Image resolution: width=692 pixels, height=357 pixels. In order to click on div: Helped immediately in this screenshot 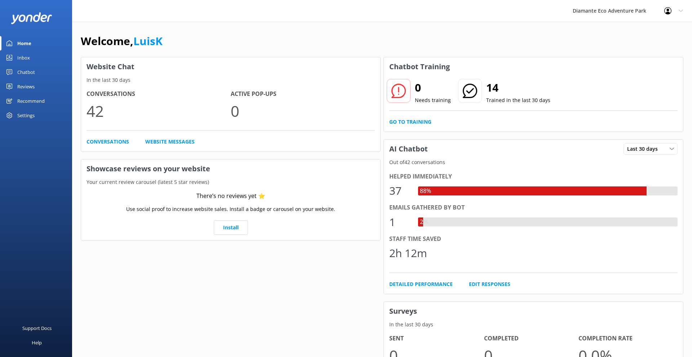, I will do `click(534, 177)`.